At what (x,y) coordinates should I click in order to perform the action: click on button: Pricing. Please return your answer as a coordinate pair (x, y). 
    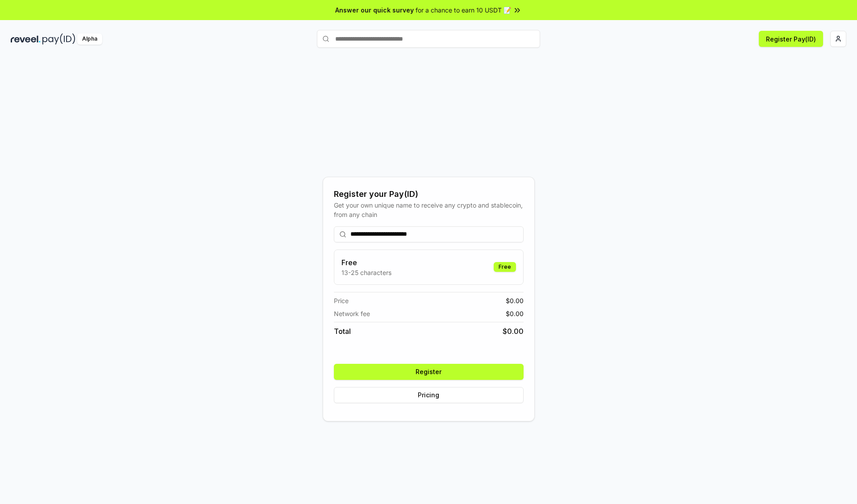
    Looking at the image, I should click on (428, 395).